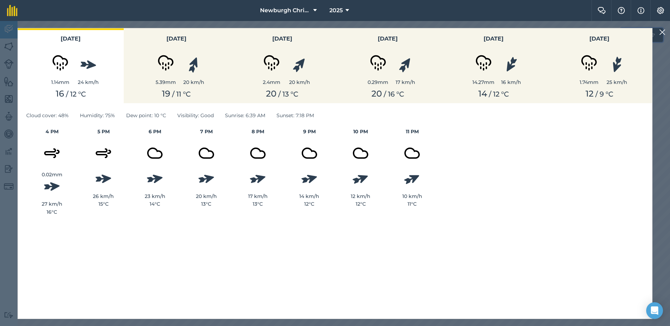 Image resolution: width=670 pixels, height=326 pixels. What do you see at coordinates (360, 196) in the screenshot?
I see `div: 12 km/h` at bounding box center [360, 196].